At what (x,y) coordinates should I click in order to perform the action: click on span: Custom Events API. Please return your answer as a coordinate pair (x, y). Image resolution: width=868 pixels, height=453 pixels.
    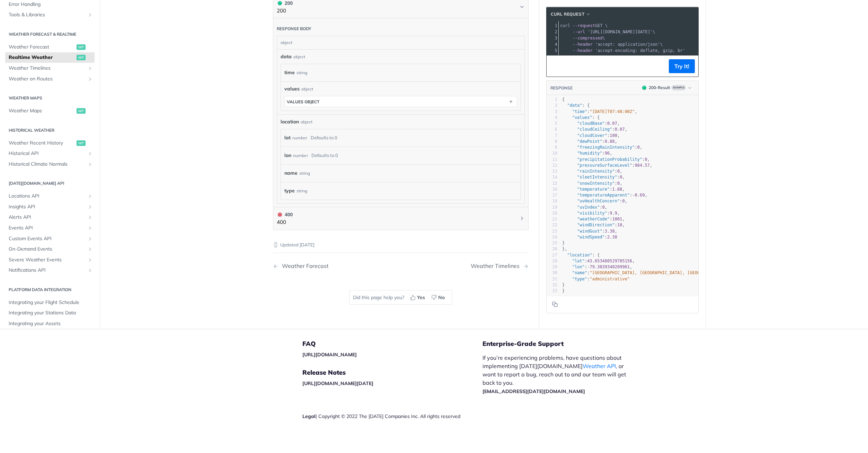
    Looking at the image, I should click on (47, 239).